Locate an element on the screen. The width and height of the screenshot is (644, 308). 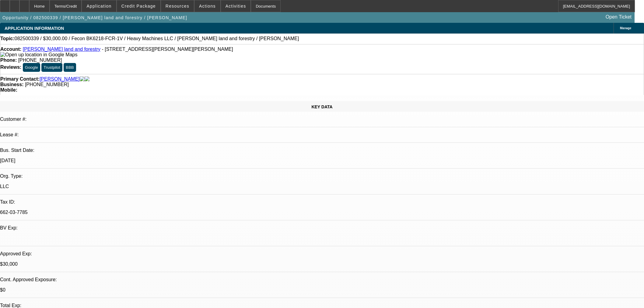
span: APPLICATION INFORMATION is located at coordinates (34, 28).